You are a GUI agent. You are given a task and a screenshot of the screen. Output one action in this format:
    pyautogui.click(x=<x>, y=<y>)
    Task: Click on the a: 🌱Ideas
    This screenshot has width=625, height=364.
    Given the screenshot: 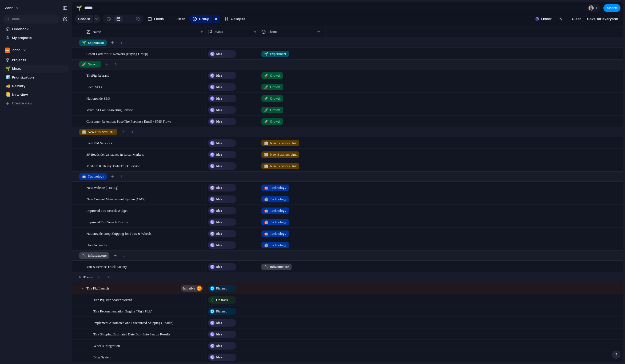 What is the action you would take?
    pyautogui.click(x=36, y=68)
    